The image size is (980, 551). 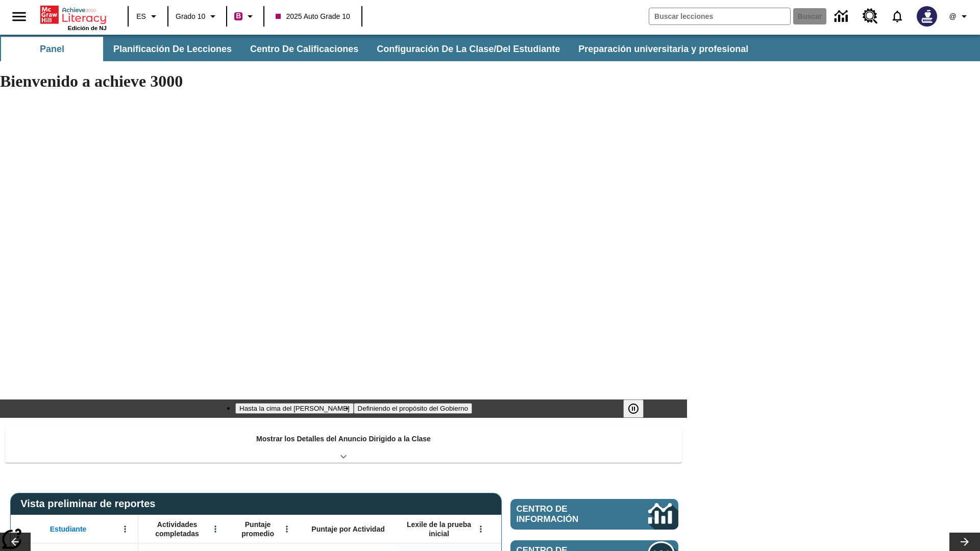 I want to click on button: Boost El color de la clase es rojo violeta. Cambiar el color de la clase., so click(x=245, y=16).